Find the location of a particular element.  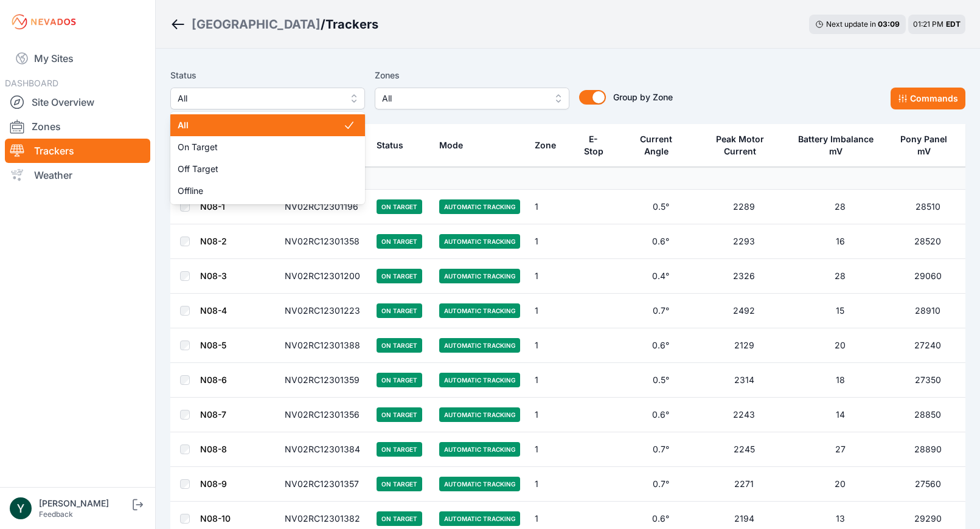

div: All is located at coordinates (267, 158).